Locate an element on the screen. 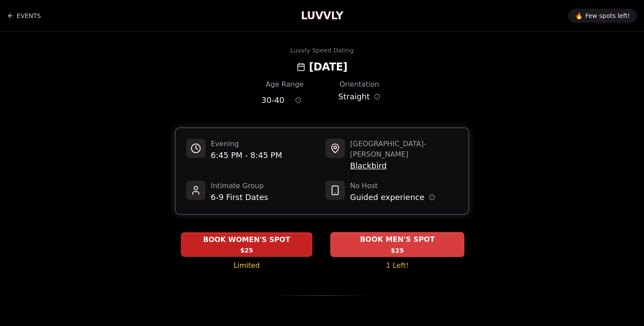 The width and height of the screenshot is (644, 326). div: Luvvly Speed Dating is located at coordinates (322, 50).